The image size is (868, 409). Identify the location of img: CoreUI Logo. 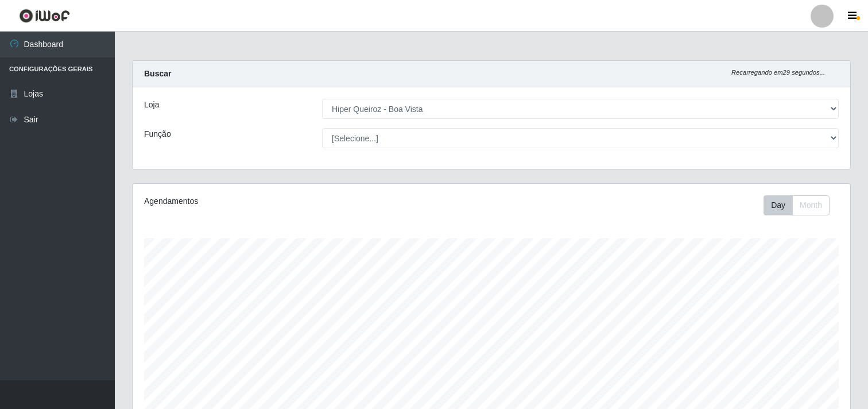
(44, 15).